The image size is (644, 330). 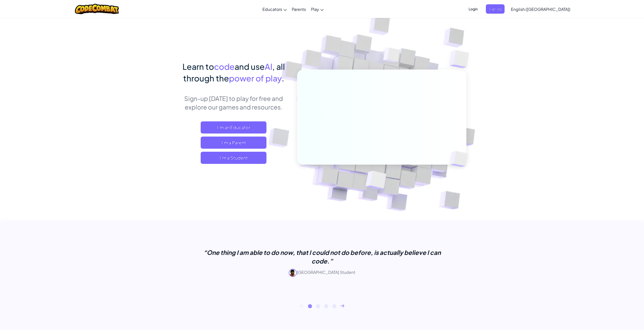 What do you see at coordinates (473, 9) in the screenshot?
I see `button: Login` at bounding box center [473, 9].